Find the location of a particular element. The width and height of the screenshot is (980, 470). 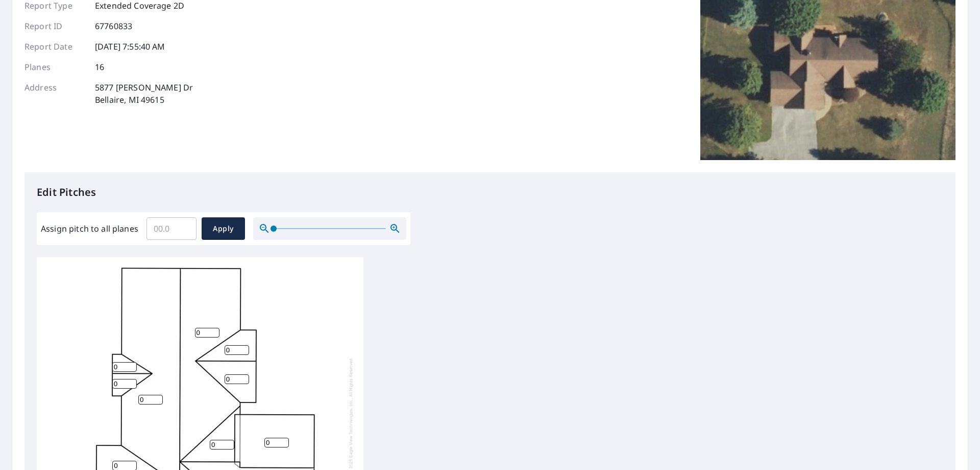

p: 67760833 is located at coordinates (113, 26).